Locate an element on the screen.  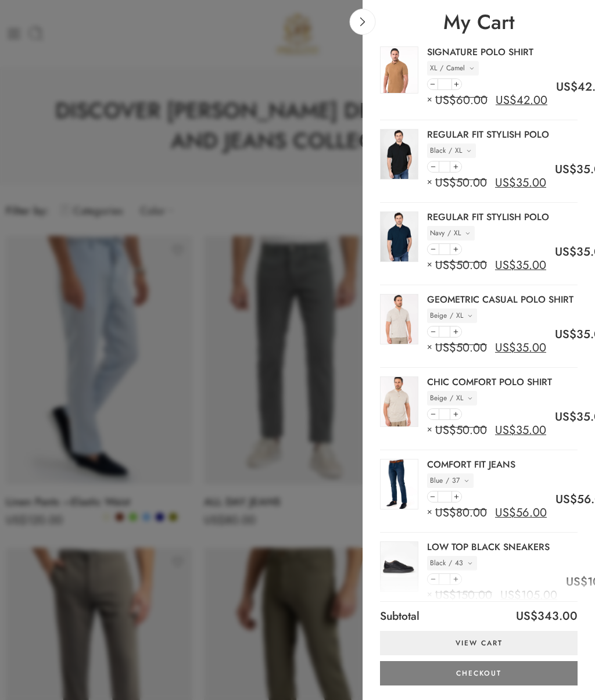
bdi: 42.00 is located at coordinates (521, 100).